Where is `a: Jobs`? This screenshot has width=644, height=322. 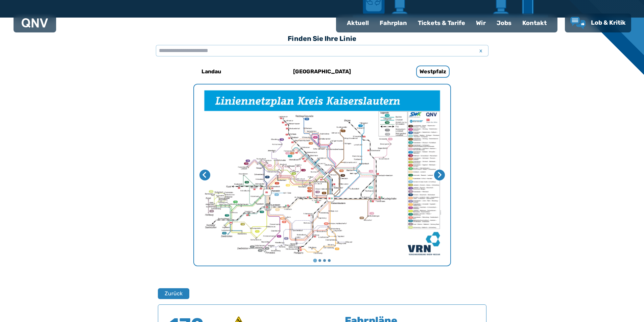
a: Jobs is located at coordinates (504, 23).